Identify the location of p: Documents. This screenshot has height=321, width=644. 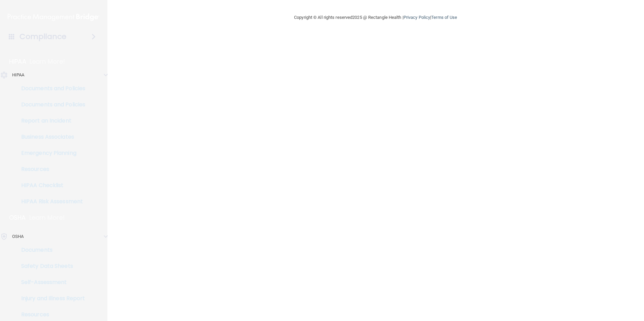
(50, 250).